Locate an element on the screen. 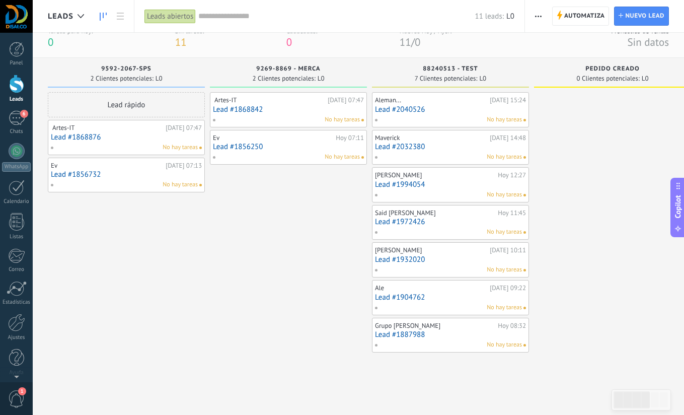 This screenshot has width=684, height=415. span: Automatiza is located at coordinates (584, 16).